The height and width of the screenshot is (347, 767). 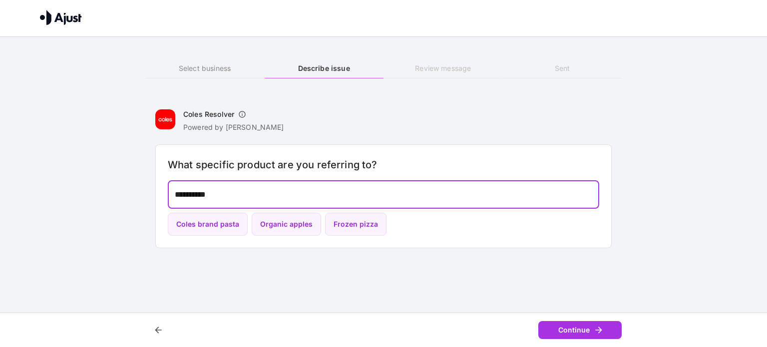 What do you see at coordinates (205, 68) in the screenshot?
I see `h6: Select business` at bounding box center [205, 68].